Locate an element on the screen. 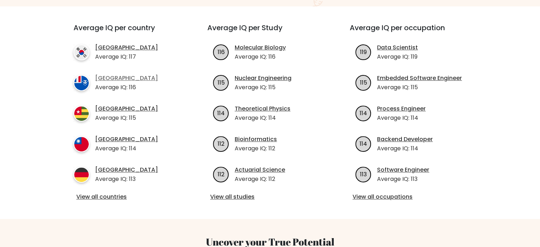 The width and height of the screenshot is (540, 247). h3: Average IQ per occupation is located at coordinates (412, 32).